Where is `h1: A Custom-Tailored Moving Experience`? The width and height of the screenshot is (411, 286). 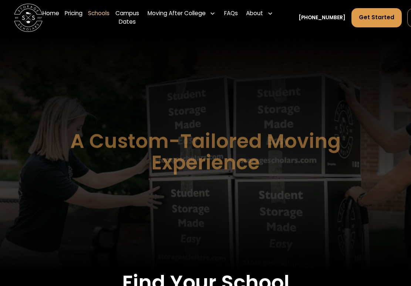 h1: A Custom-Tailored Moving Experience is located at coordinates (205, 152).